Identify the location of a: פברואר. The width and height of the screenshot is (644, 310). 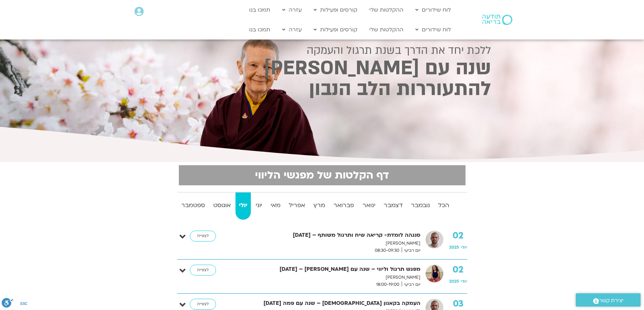
(344, 206).